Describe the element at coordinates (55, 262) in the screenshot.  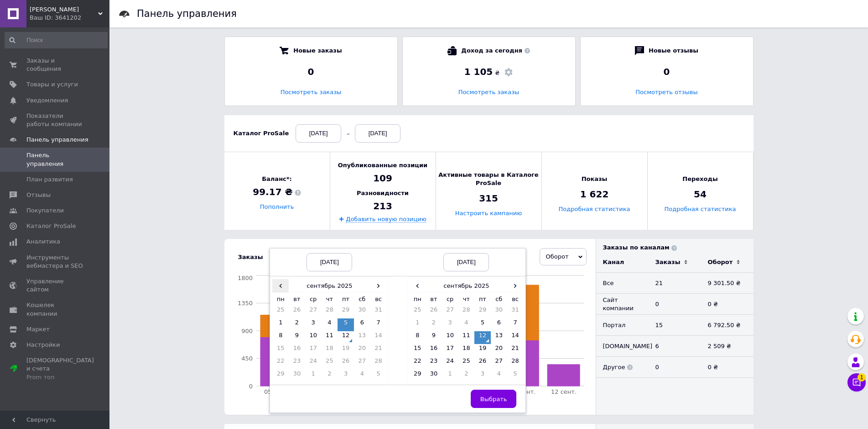
I see `span: Инструменты вебмастера и SEO` at that location.